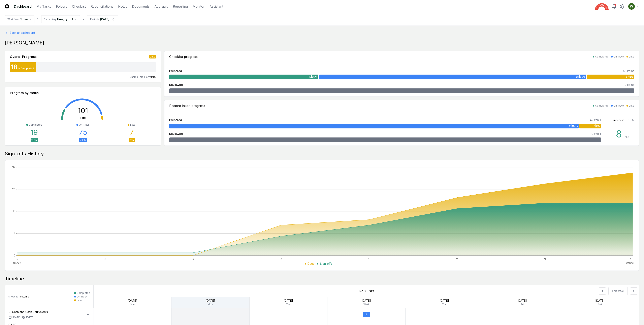  I want to click on tspan: -1, so click(281, 259).